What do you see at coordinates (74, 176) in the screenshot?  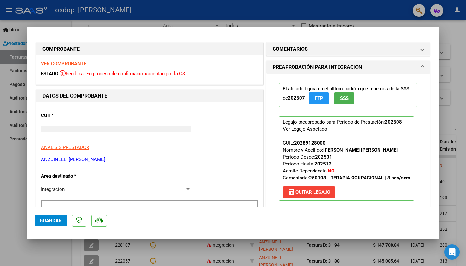 I see `p: Area destinado *` at bounding box center [74, 176].